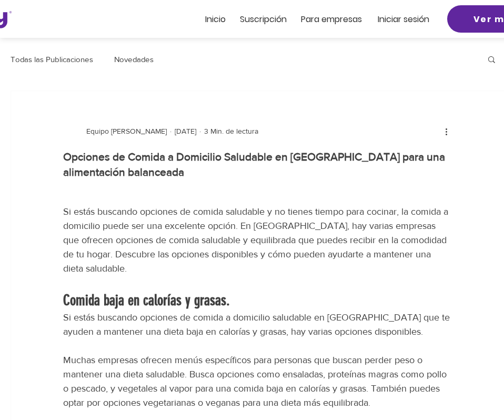 The width and height of the screenshot is (504, 420). What do you see at coordinates (257, 240) in the screenshot?
I see `span: Si estás buscando opciones de comida saludable y no tienes tiempo para cocinar, la comida a domic...` at bounding box center [257, 240].